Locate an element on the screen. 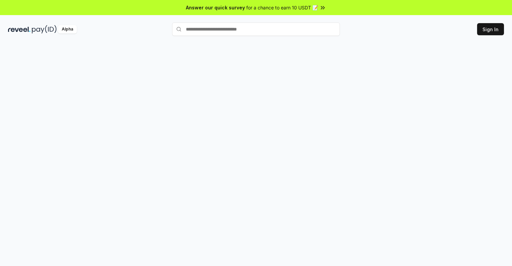  img: pay_id is located at coordinates (44, 29).